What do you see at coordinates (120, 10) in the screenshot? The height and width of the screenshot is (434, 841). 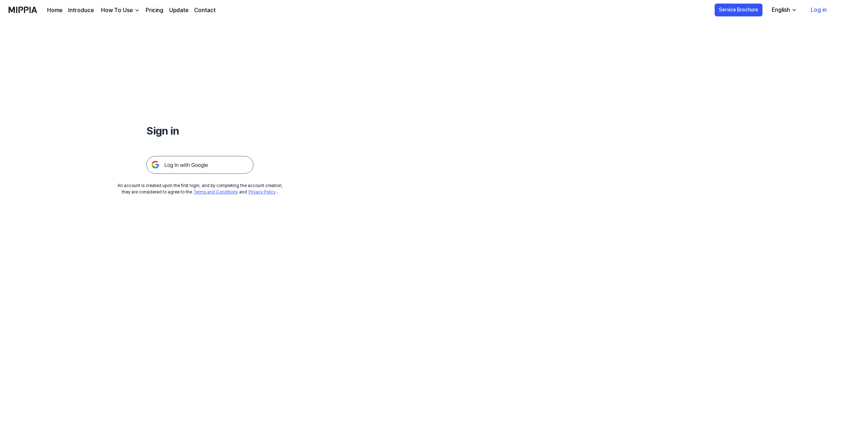 I see `button: How To Use` at bounding box center [120, 10].